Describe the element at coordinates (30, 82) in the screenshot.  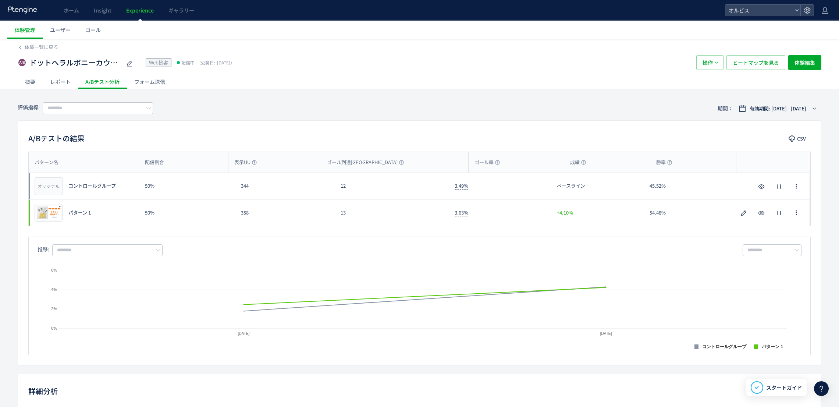
I see `div: 概要` at that location.